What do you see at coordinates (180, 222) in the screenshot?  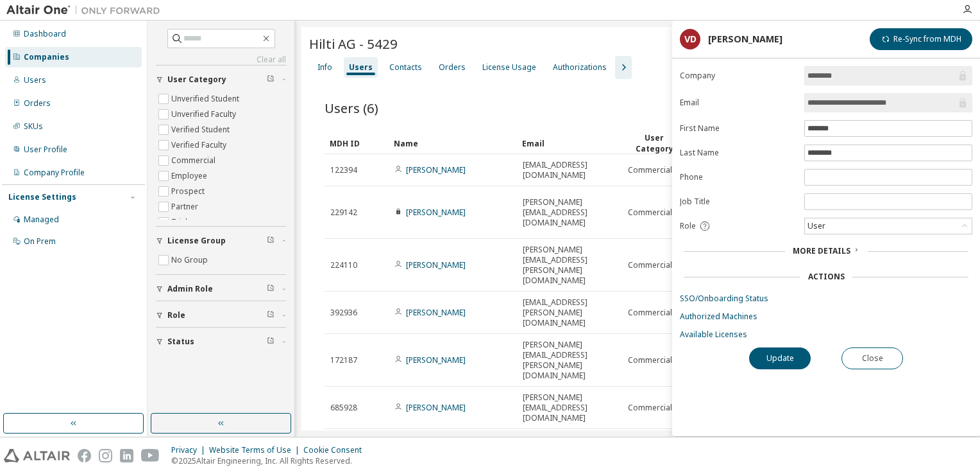 I see `label: Trial` at bounding box center [180, 222].